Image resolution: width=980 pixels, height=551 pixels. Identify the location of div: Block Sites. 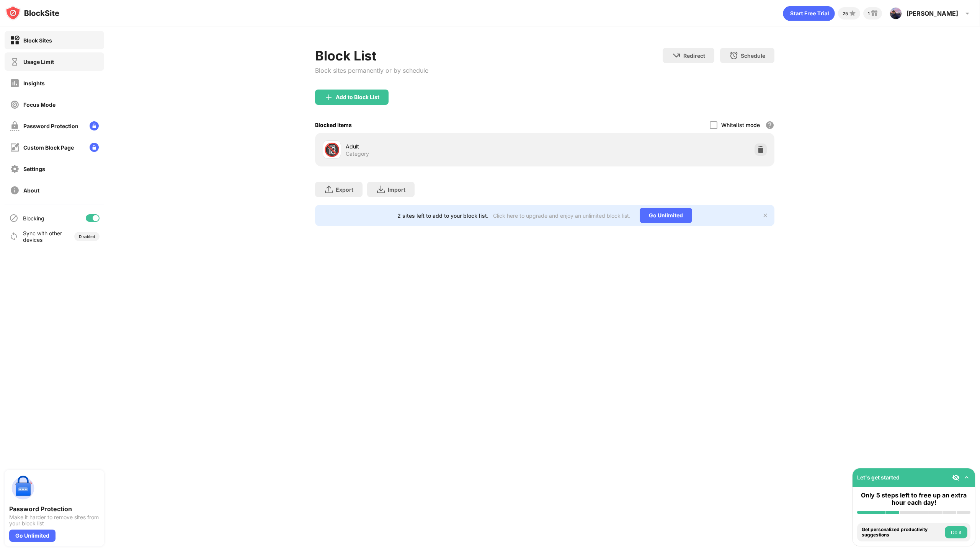
(37, 40).